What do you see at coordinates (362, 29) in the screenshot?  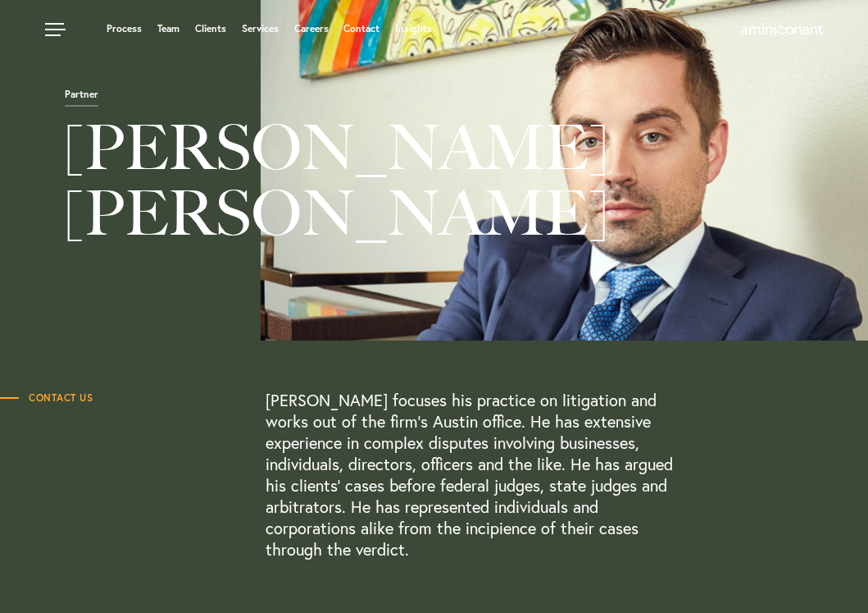 I see `a: Contact` at bounding box center [362, 29].